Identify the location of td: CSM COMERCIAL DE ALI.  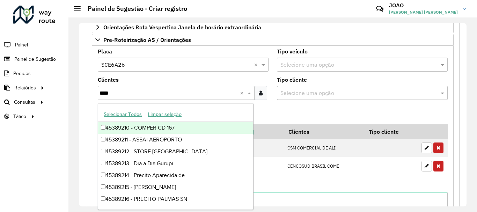
(324, 148).